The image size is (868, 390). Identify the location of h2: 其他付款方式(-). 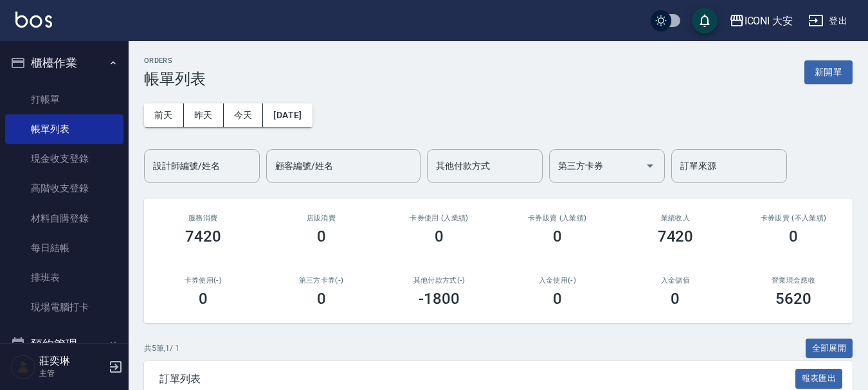
(440, 280).